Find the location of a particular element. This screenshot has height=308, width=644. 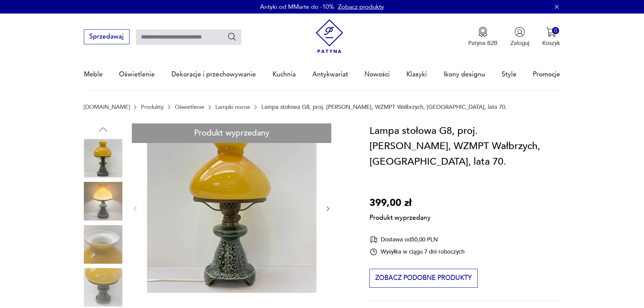

div: Wysyłka w ciągu 7 dni roboczych is located at coordinates (416, 252).